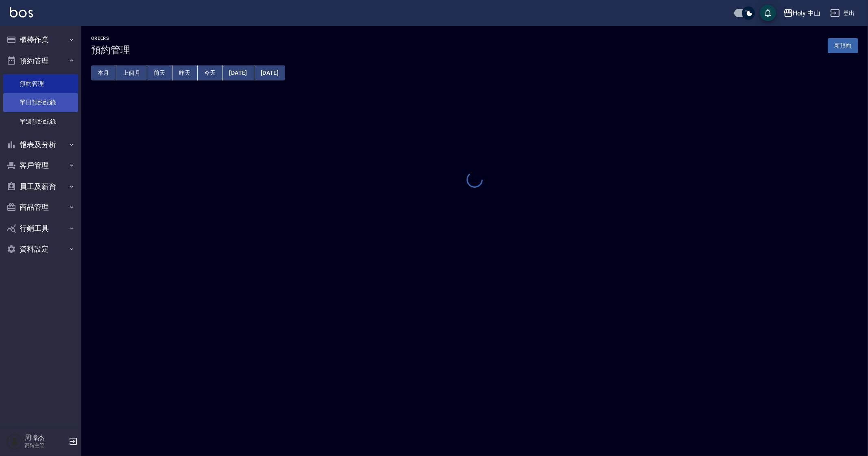  I want to click on button: 報表及分析, so click(40, 145).